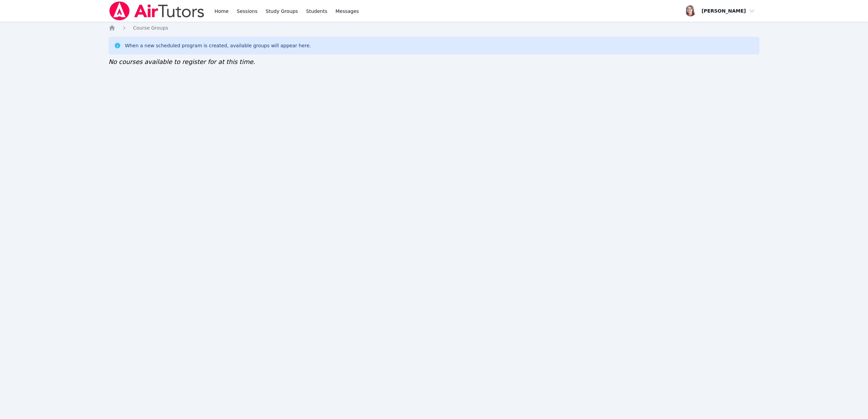 The image size is (868, 419). I want to click on img: Air Tutors, so click(157, 11).